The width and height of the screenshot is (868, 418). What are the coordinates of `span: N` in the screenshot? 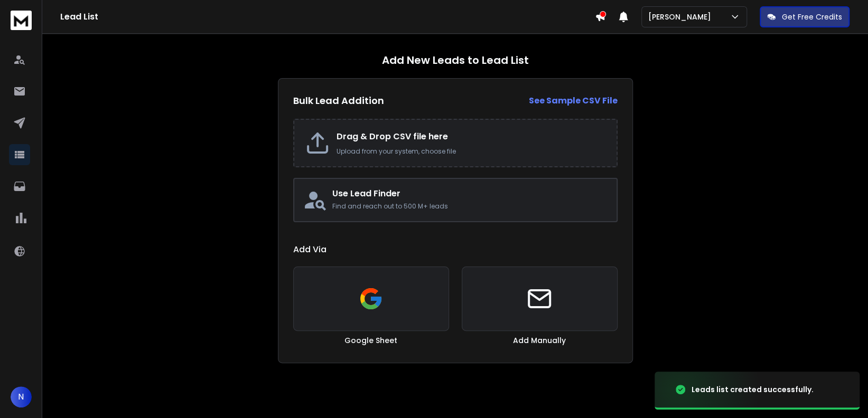 It's located at (21, 397).